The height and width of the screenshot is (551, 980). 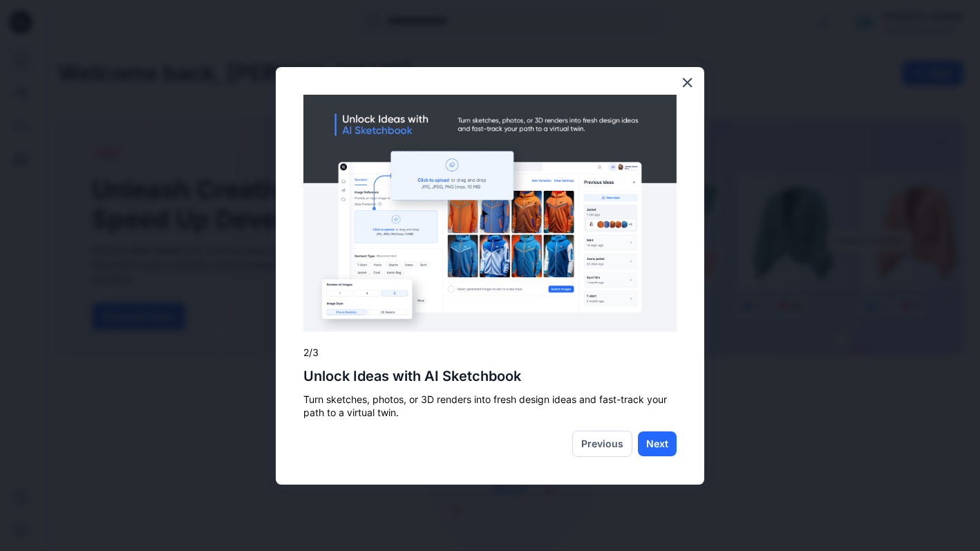 I want to click on button: Close, so click(x=687, y=83).